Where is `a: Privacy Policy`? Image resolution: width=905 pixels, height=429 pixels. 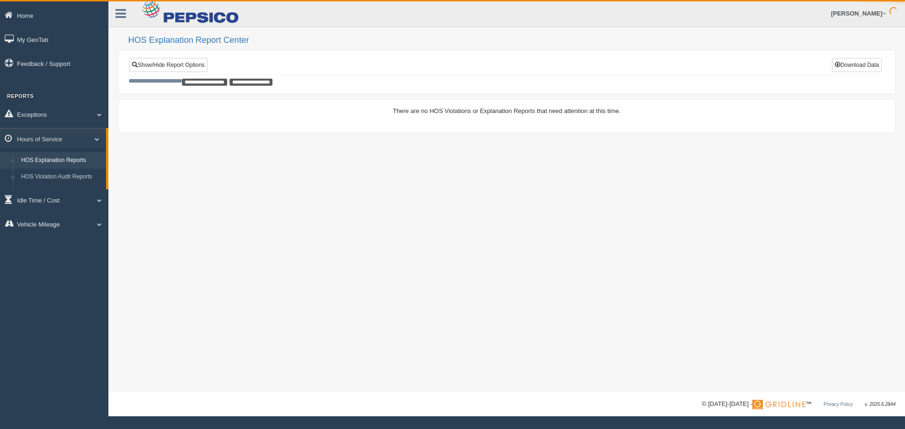
a: Privacy Policy is located at coordinates (838, 404).